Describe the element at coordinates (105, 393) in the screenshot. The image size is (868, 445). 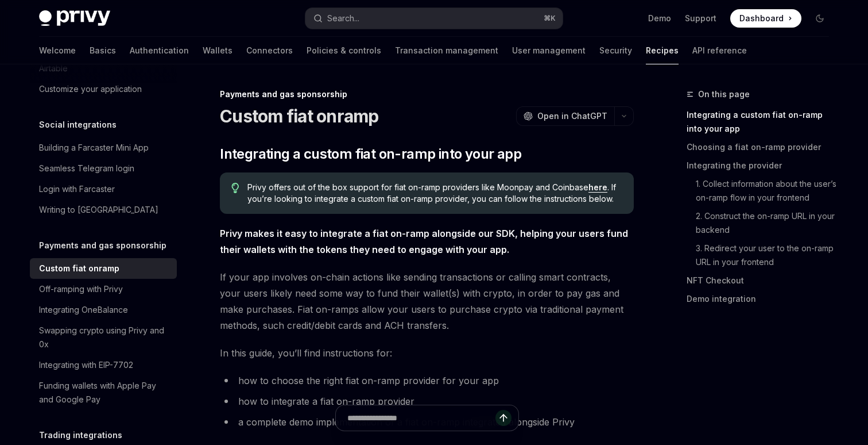
I see `div: Funding wallets with Apple Pay and Google Pay` at that location.